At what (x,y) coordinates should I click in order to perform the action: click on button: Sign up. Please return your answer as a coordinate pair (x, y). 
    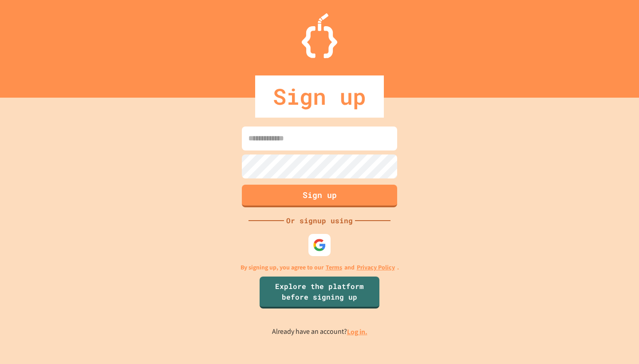
    Looking at the image, I should click on (320, 196).